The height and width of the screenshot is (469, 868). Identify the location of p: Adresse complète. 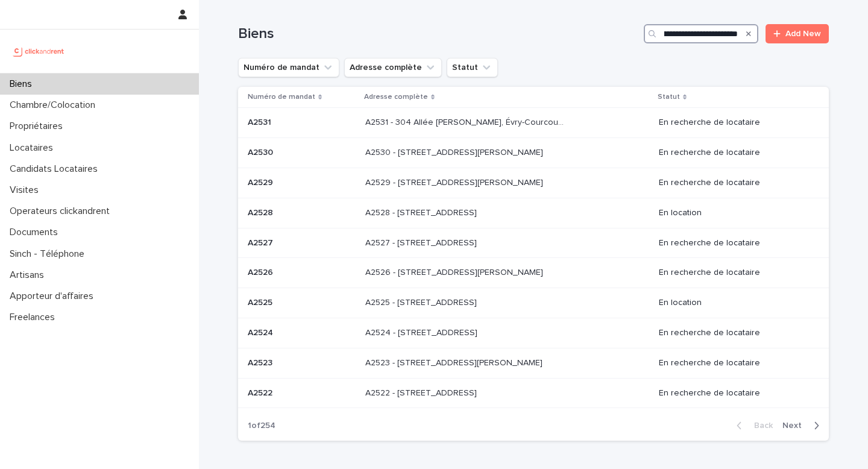
(396, 97).